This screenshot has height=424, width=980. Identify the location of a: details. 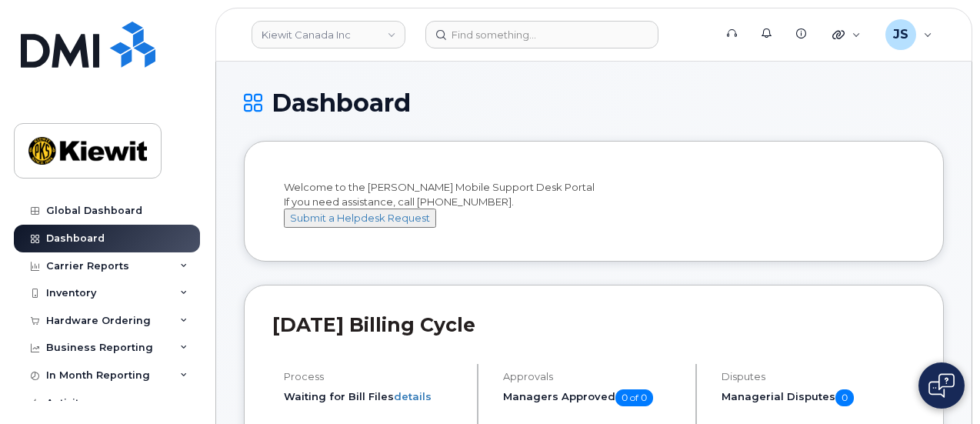
(413, 396).